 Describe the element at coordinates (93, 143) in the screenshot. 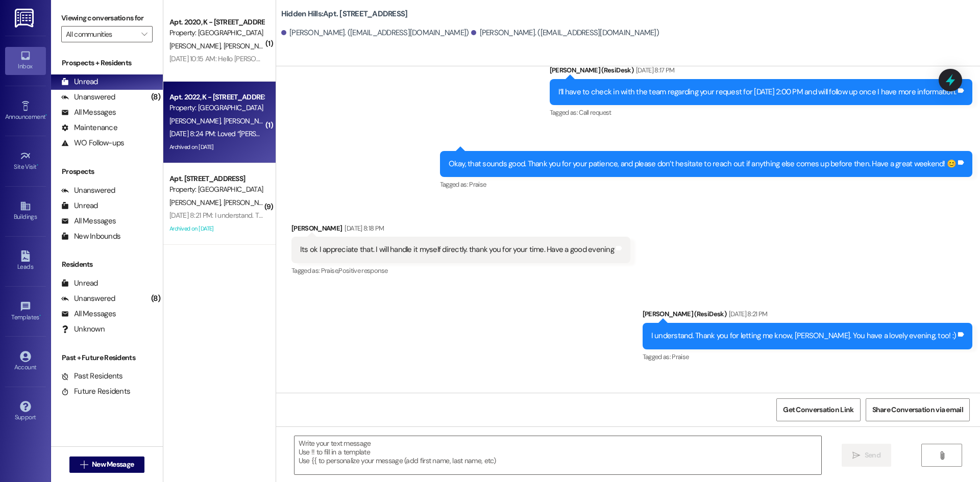

I see `div: WO Follow-ups` at that location.